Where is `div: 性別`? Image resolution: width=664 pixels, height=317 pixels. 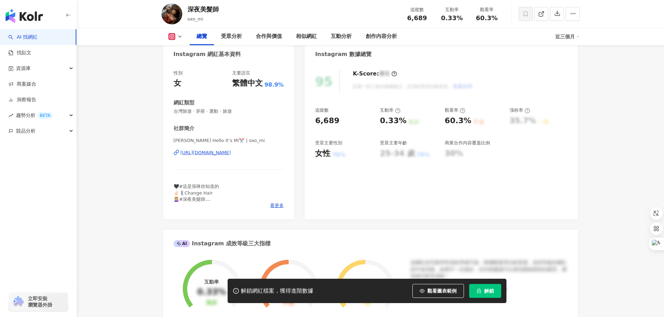 div: 性別 is located at coordinates (178, 73).